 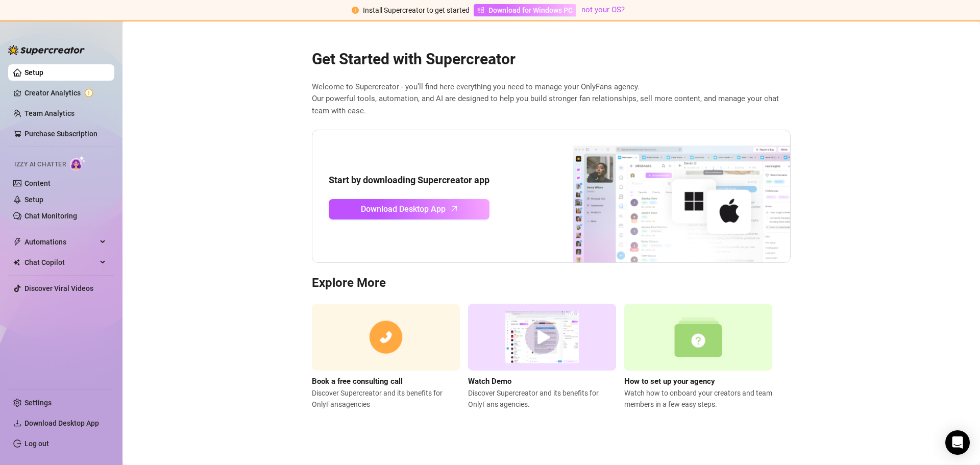 What do you see at coordinates (78, 163) in the screenshot?
I see `img: AI Chatter` at bounding box center [78, 163].